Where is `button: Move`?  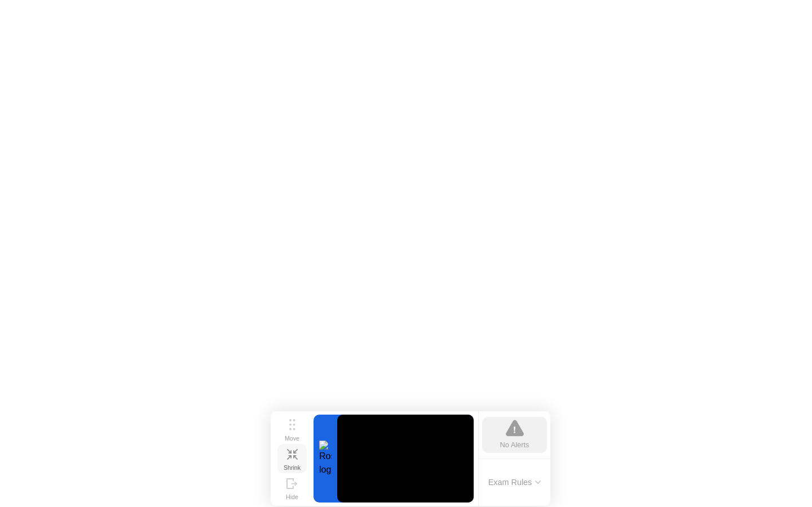 button: Move is located at coordinates (292, 429).